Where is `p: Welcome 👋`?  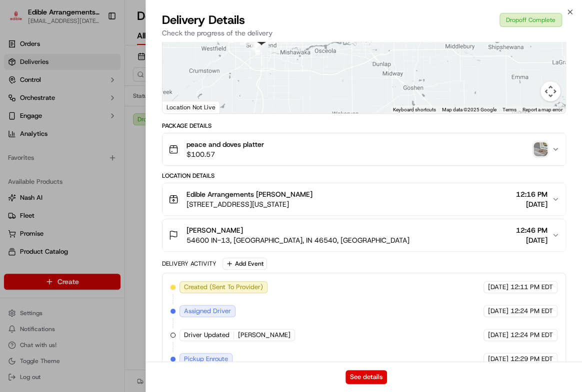 p: Welcome 👋 is located at coordinates (96, 48).